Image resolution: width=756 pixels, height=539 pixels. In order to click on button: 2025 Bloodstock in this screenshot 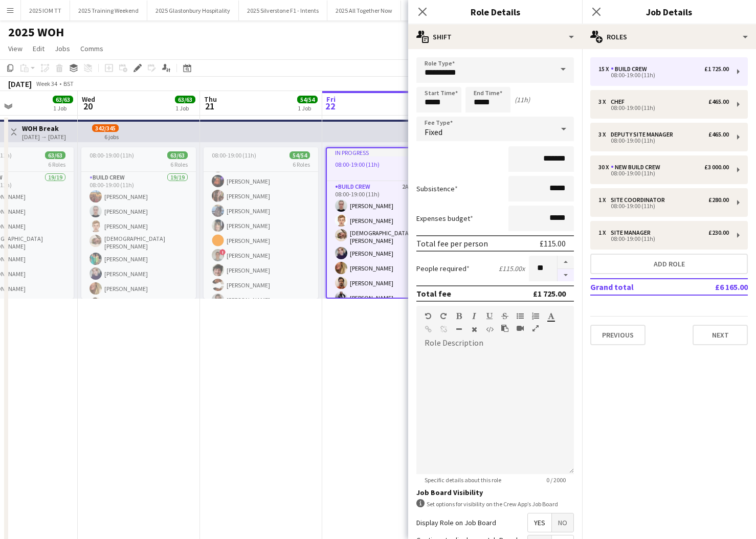, I will do `click(430, 11)`.